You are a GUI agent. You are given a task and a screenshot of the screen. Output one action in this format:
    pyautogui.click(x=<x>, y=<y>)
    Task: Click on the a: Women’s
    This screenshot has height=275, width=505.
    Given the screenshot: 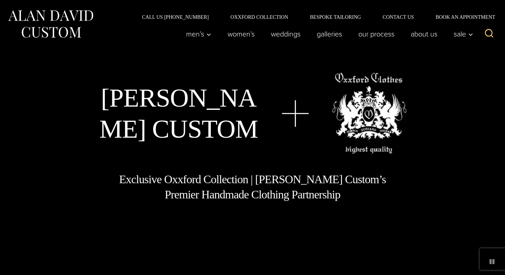 What is the action you would take?
    pyautogui.click(x=241, y=34)
    